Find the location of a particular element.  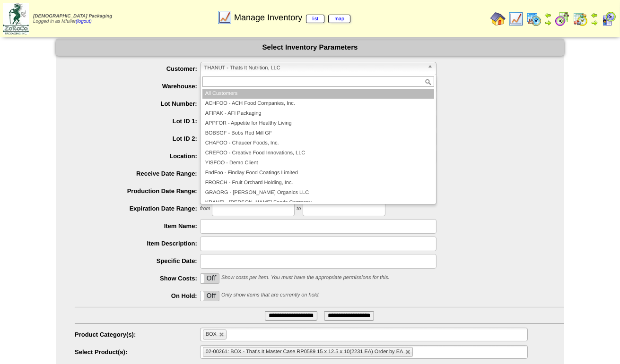

label: Warehouse: is located at coordinates (137, 86).